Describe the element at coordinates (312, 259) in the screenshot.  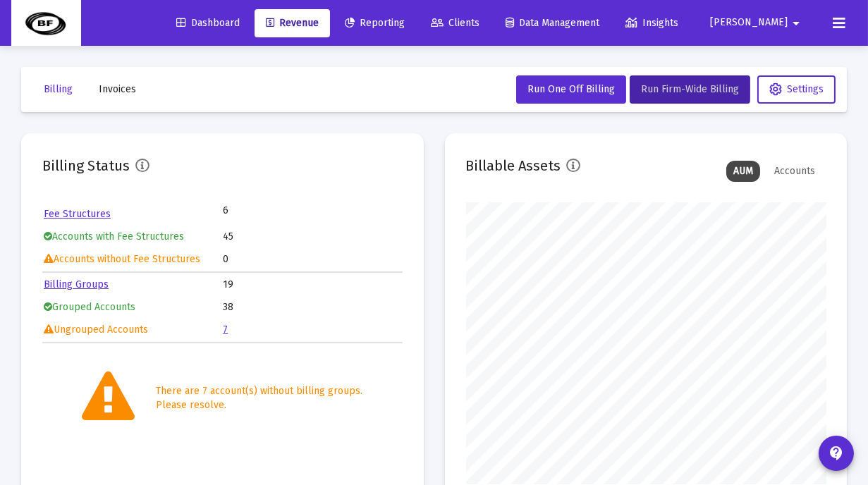
I see `td: 0` at that location.